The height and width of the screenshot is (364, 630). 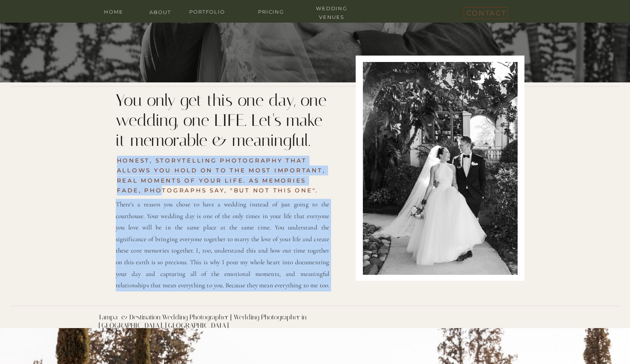 I want to click on h1: Tampa Wedding Photographer, so click(x=214, y=335).